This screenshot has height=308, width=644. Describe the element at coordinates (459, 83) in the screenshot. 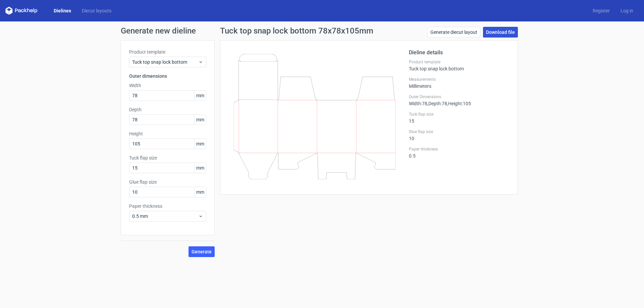

I see `div: Millimeters` at that location.